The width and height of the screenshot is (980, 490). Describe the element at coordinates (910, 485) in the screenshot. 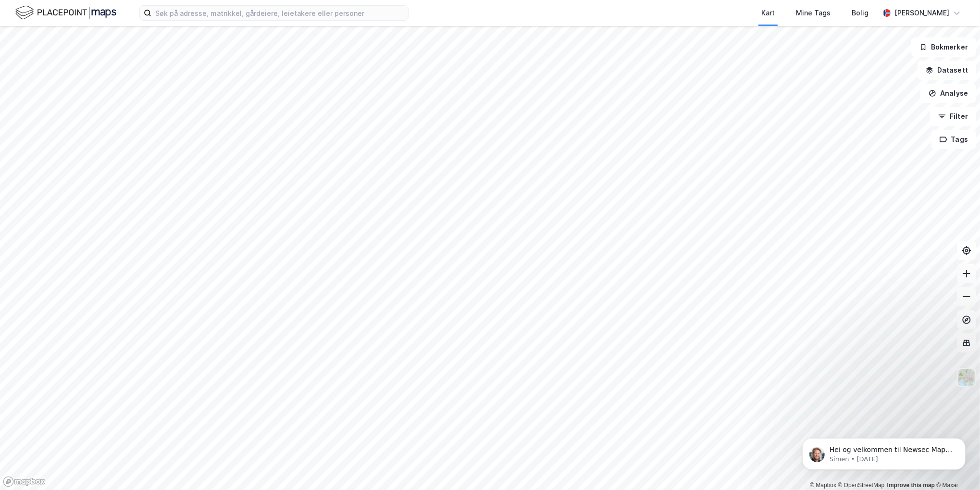

I see `a: Improve this map` at that location.